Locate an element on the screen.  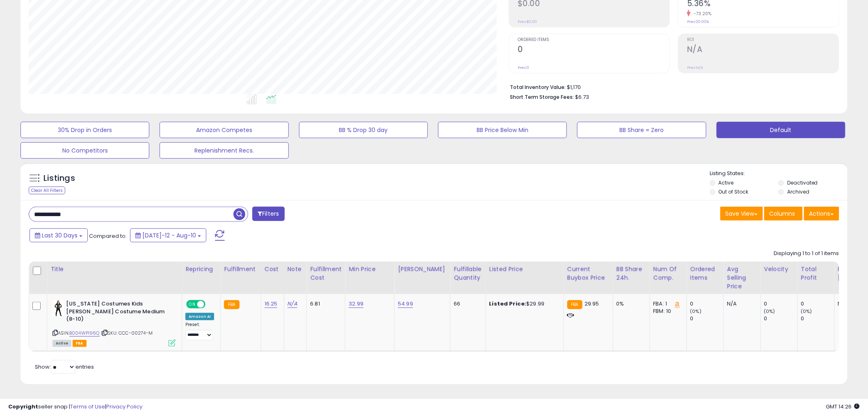
a: 16.25 is located at coordinates (271, 304).